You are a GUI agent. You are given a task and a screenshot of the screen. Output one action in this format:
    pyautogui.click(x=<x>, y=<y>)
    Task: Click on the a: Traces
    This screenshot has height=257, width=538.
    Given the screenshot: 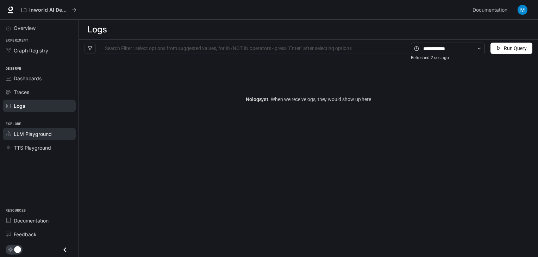 What is the action you would take?
    pyautogui.click(x=39, y=92)
    